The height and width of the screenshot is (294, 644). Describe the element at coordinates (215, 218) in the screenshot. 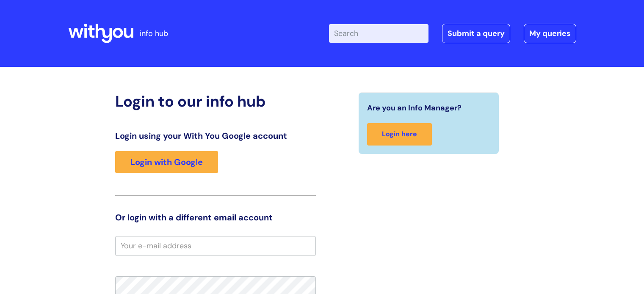

I see `h3: Or login with a different email account` at that location.